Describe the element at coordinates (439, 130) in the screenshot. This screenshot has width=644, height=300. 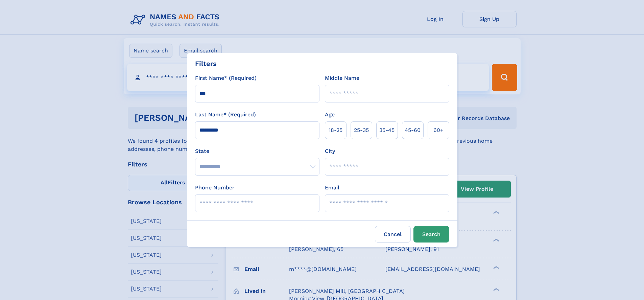
I see `span: 60+` at that location.